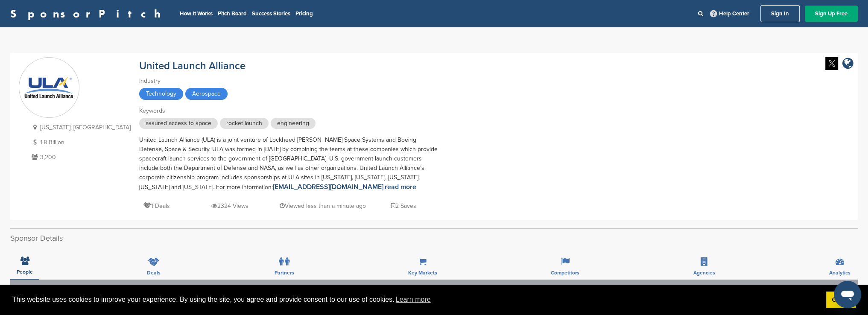 The height and width of the screenshot is (315, 868). Describe the element at coordinates (25, 272) in the screenshot. I see `span: People` at that location.